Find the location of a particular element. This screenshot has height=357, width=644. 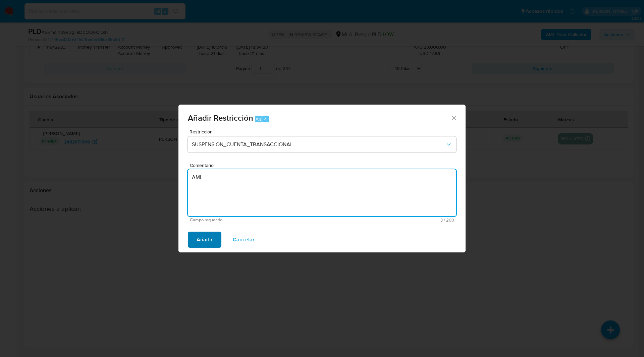

span: 4 is located at coordinates (266, 119).